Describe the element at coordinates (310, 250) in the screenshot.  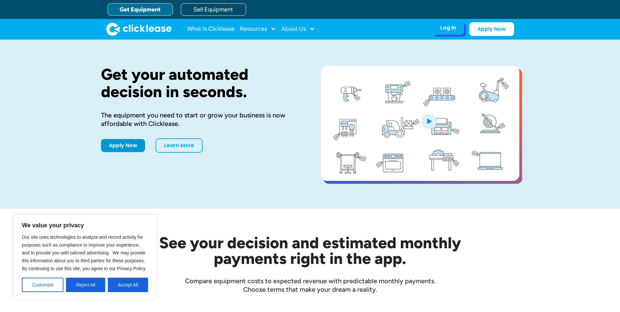
I see `h2: See your decision and estimated monthly payments right in the app.` at that location.